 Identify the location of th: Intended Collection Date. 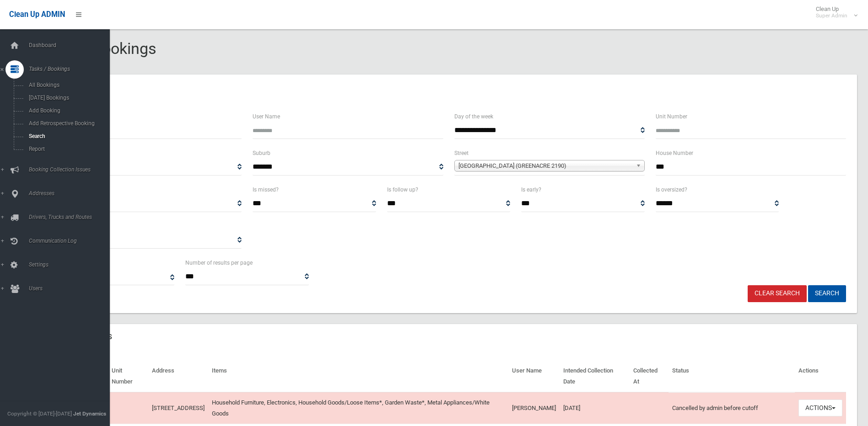
(595, 377).